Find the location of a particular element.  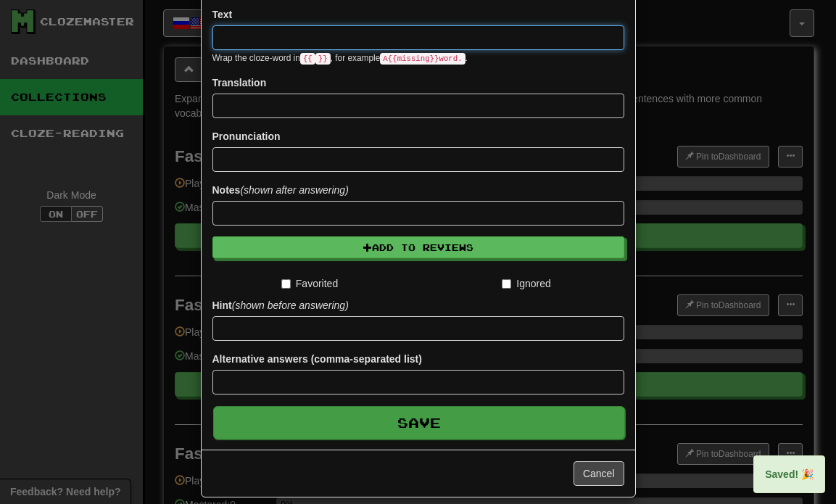

em: (shown before answering) is located at coordinates (290, 306).